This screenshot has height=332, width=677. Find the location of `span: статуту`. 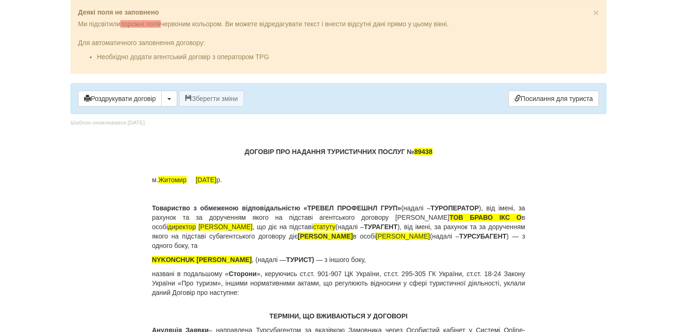

span: статуту is located at coordinates (324, 227).